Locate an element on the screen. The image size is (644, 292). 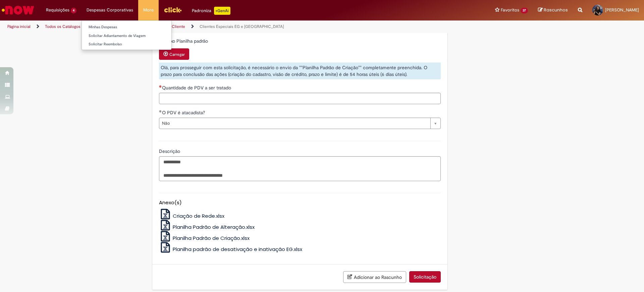
small: Carregar is located at coordinates (177, 54).